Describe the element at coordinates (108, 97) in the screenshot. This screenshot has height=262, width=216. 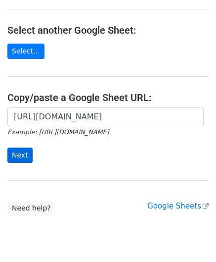
I see `h4: Copy/paste a Google Sheet URL:` at that location.